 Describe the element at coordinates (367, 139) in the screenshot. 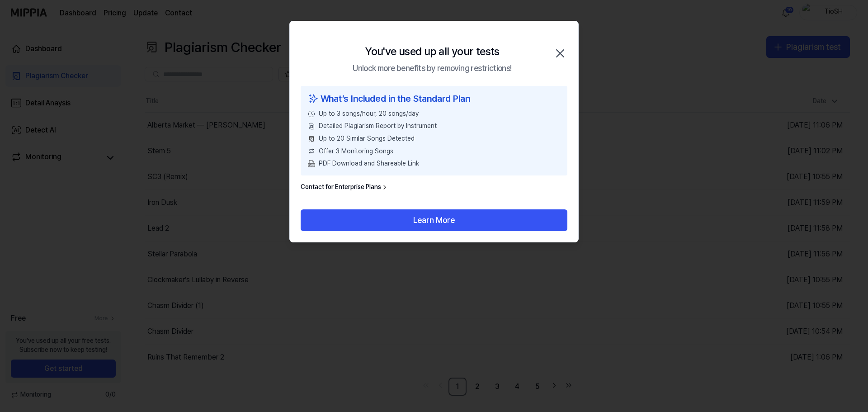

I see `span: Up to 20 Similar Songs Detected` at that location.